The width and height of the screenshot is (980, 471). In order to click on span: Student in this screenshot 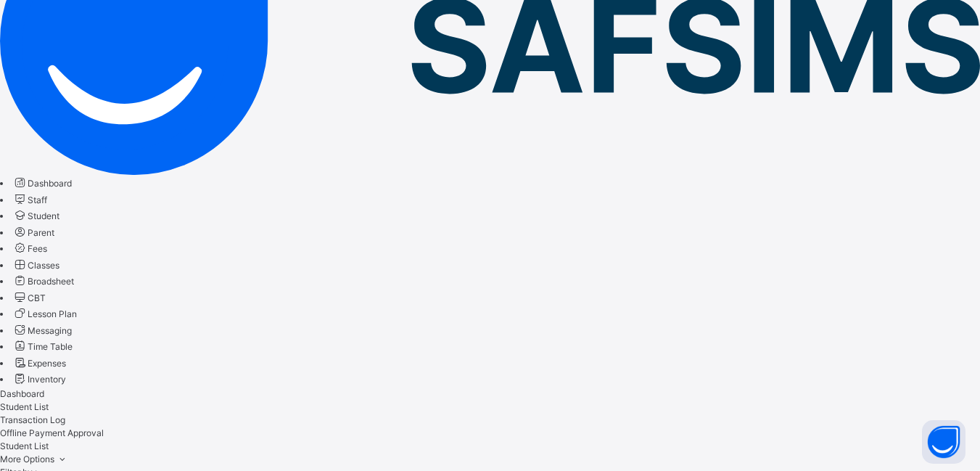, I will do `click(43, 216)`.